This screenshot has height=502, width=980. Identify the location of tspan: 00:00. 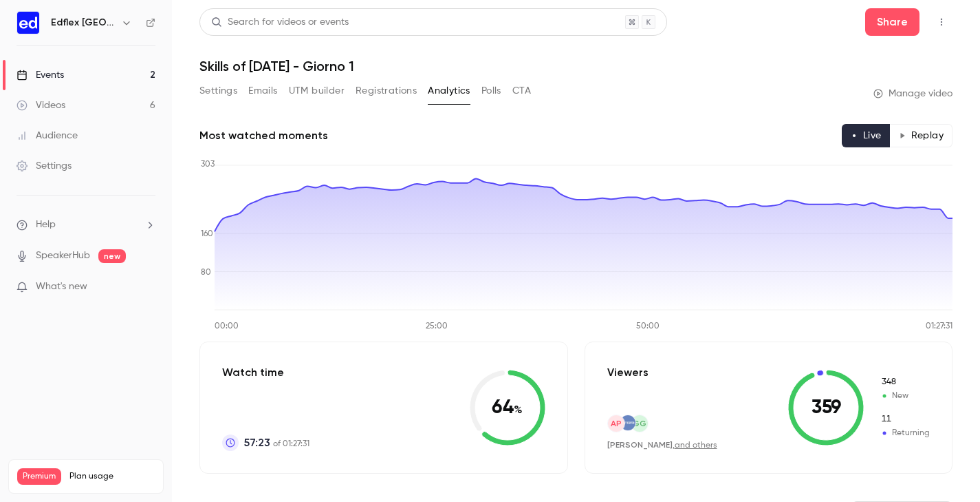
(226, 327).